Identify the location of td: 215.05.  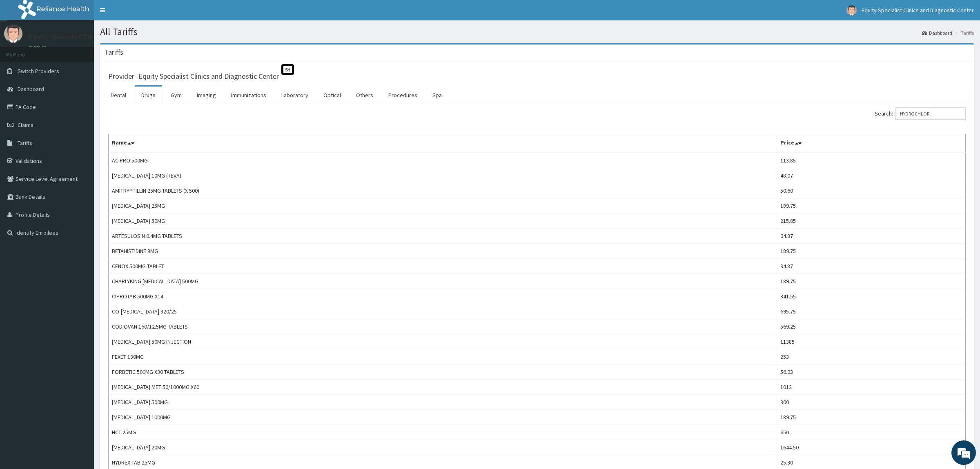
(871, 221).